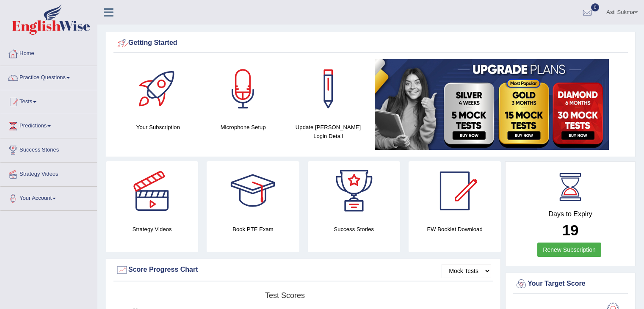 The height and width of the screenshot is (309, 644). What do you see at coordinates (303, 270) in the screenshot?
I see `div: Score Progress Chart` at bounding box center [303, 270].